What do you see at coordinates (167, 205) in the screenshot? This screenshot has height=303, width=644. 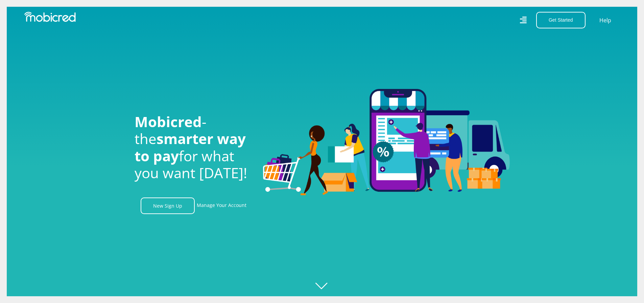 I see `a: New Sign Up` at bounding box center [167, 205].